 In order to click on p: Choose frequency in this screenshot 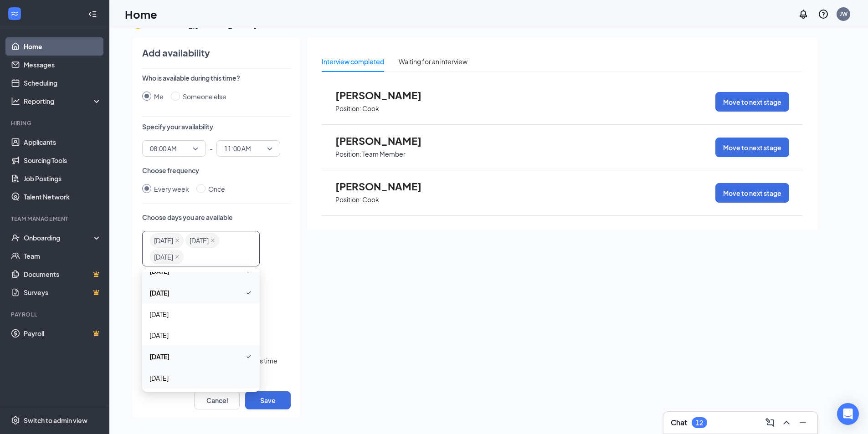, I will do `click(217, 170)`.